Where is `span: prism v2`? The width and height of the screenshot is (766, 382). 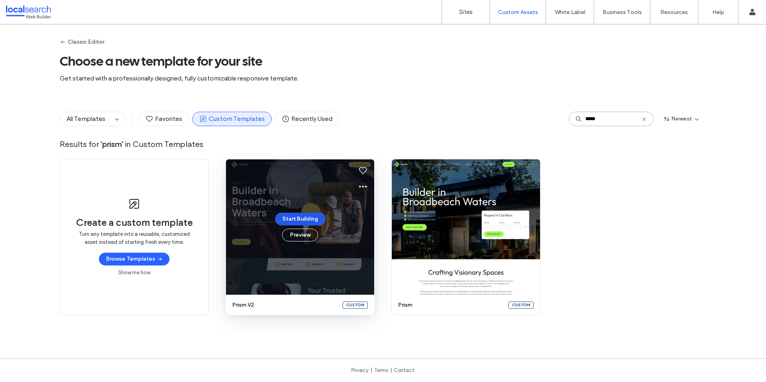 span: prism v2 is located at coordinates (285, 305).